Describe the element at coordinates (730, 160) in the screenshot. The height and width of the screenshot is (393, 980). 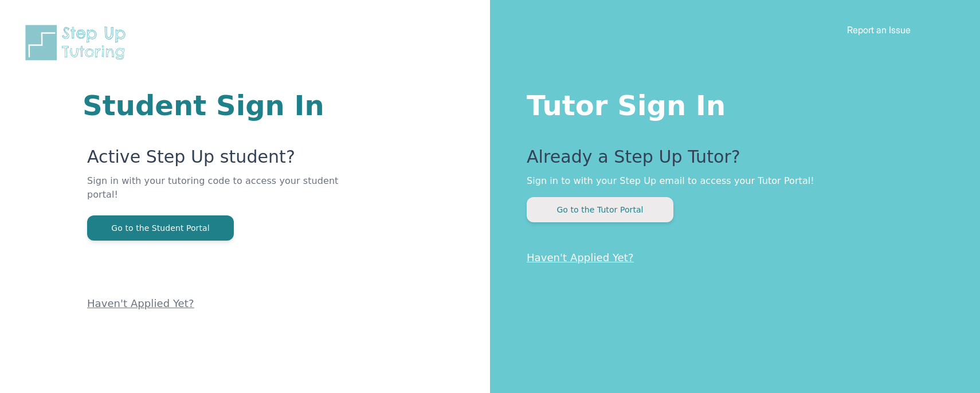
I see `p: Already a Step Up Tutor?` at that location.